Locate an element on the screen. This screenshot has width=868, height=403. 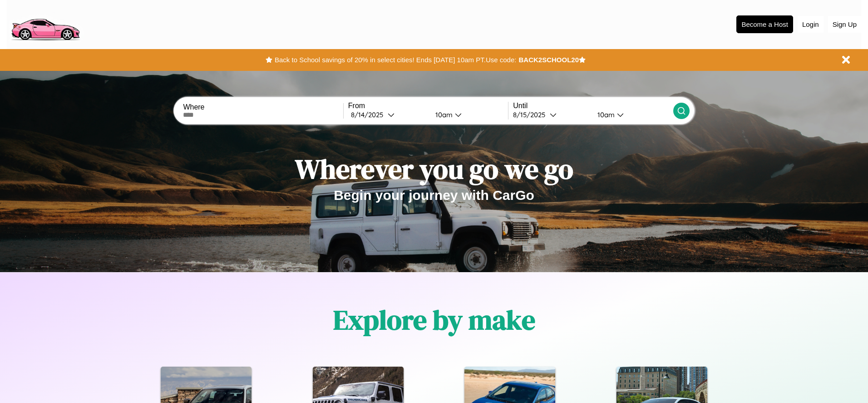
label: From is located at coordinates (428, 106).